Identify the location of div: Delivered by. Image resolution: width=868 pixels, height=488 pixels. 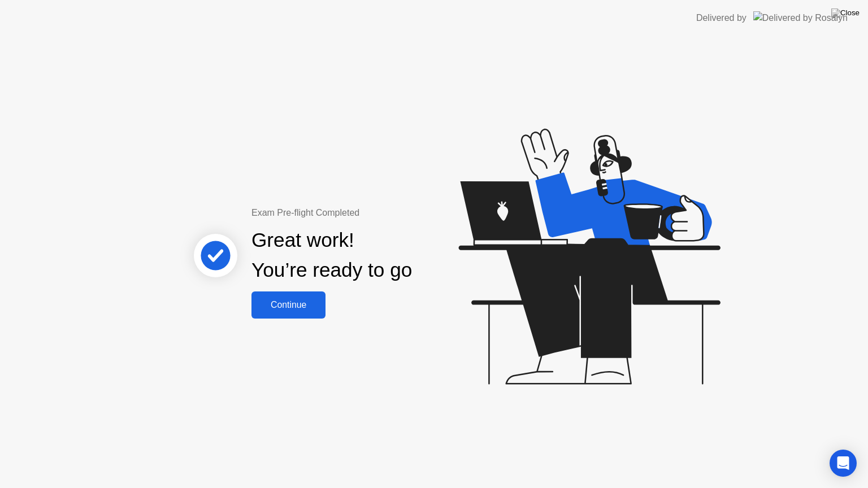
(721, 18).